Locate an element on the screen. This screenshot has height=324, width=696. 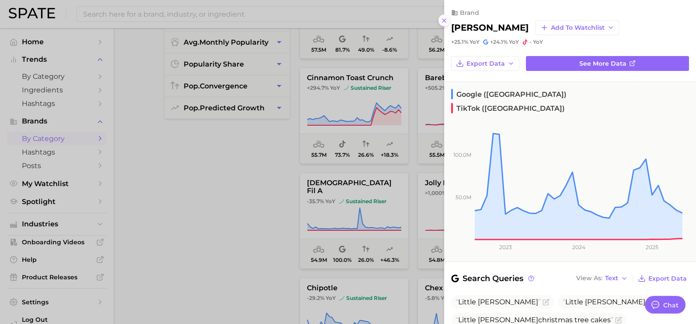
span: View As is located at coordinates (589, 278).